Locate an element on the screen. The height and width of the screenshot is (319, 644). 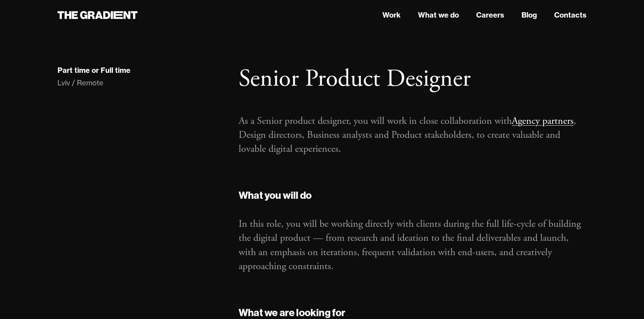
div: Part time or Full time is located at coordinates (94, 70).